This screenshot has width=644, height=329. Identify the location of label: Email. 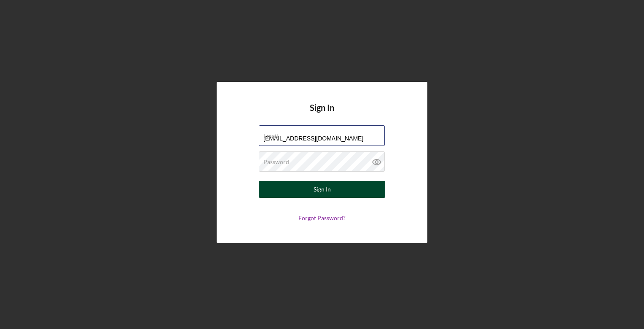
(270, 136).